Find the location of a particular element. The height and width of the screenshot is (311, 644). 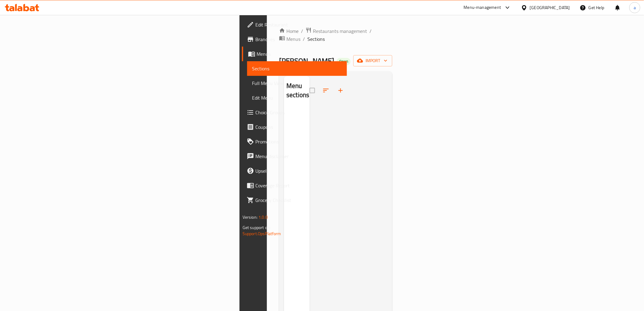

span: Menus is located at coordinates (299, 54).